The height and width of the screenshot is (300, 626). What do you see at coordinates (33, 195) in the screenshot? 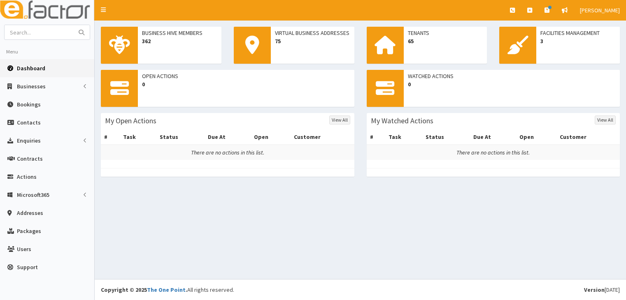
I see `span: Microsoft365` at bounding box center [33, 195].